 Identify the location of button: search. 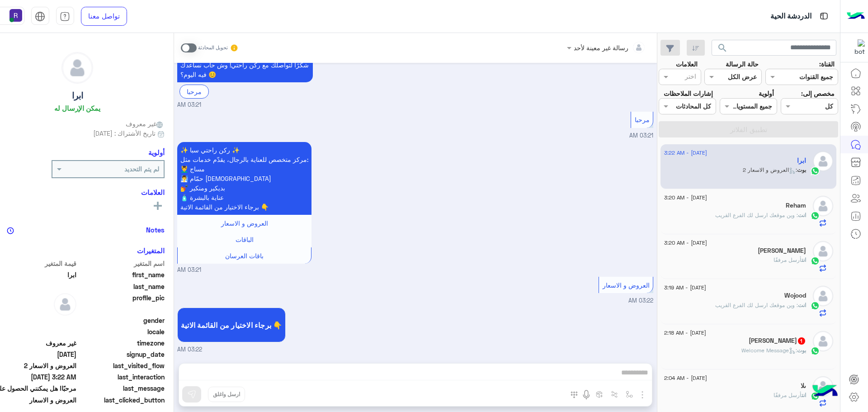
(723, 49).